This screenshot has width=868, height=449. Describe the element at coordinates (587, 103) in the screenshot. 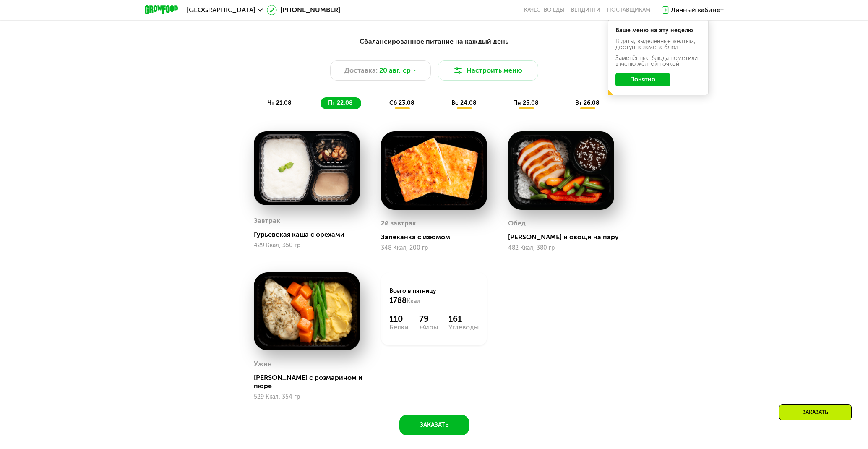

I see `span: вт 26.08` at that location.